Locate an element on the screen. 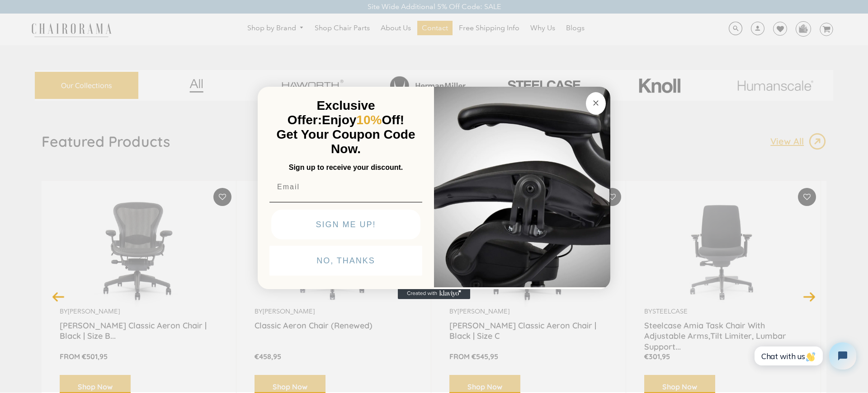 Image resolution: width=868 pixels, height=393 pixels. button: NO, THANKS is located at coordinates (346, 261).